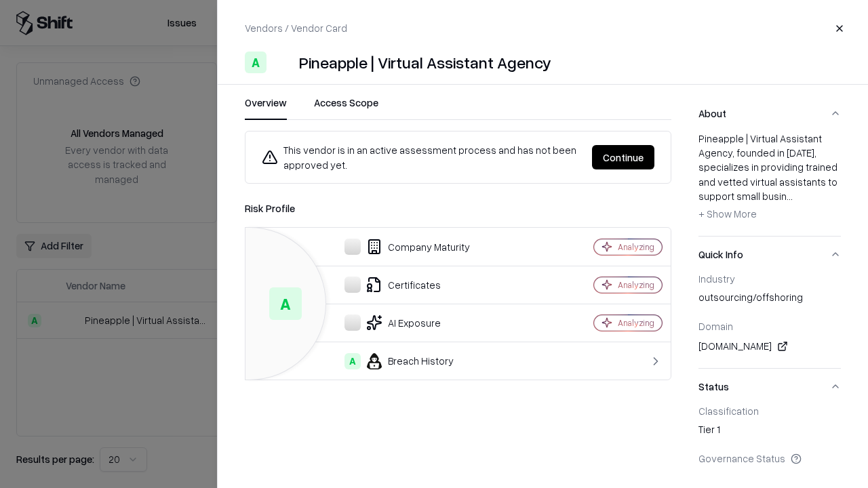  What do you see at coordinates (266, 108) in the screenshot?
I see `button: Overview` at bounding box center [266, 108].